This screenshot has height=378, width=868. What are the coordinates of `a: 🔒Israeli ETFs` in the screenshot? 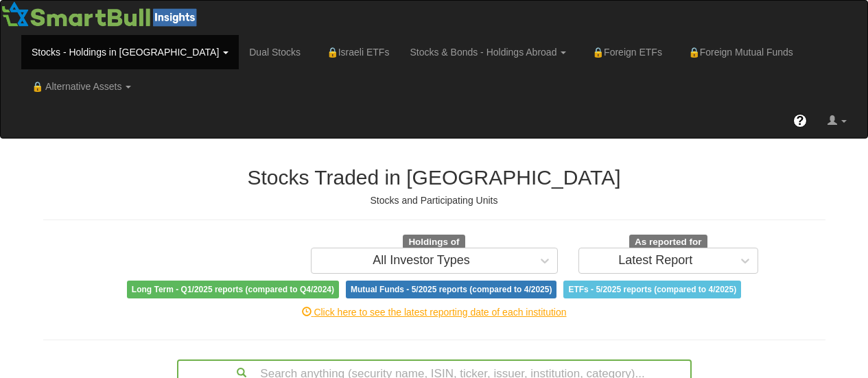 It's located at (354, 53).